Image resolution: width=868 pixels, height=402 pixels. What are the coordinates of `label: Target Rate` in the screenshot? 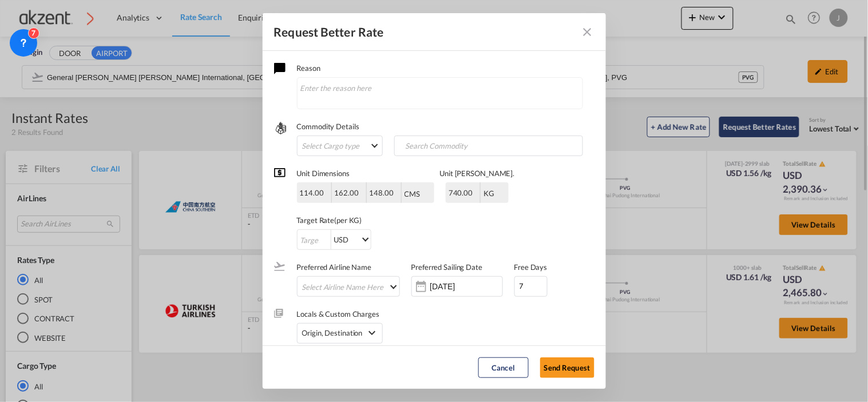 It's located at (406, 220).